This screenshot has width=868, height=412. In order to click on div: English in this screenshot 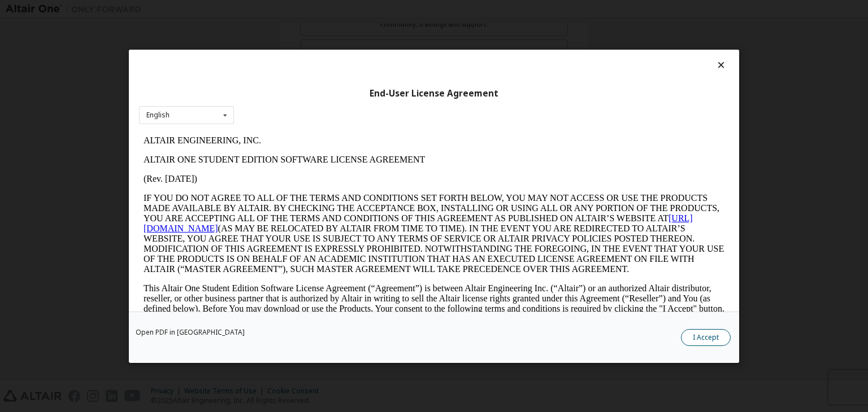, I will do `click(158, 116)`.